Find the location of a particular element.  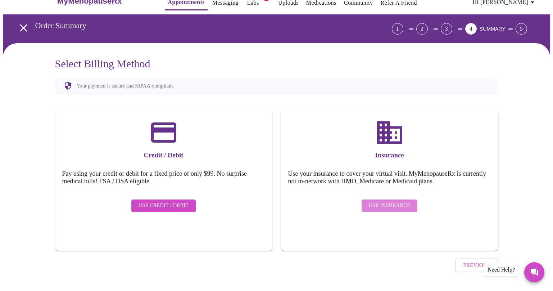

span: Use Credit / Debit is located at coordinates (164, 205).